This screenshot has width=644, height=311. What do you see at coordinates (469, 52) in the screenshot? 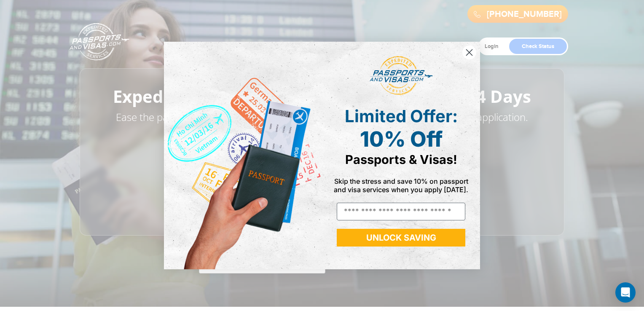
I see `button: Close dialog` at bounding box center [469, 52].